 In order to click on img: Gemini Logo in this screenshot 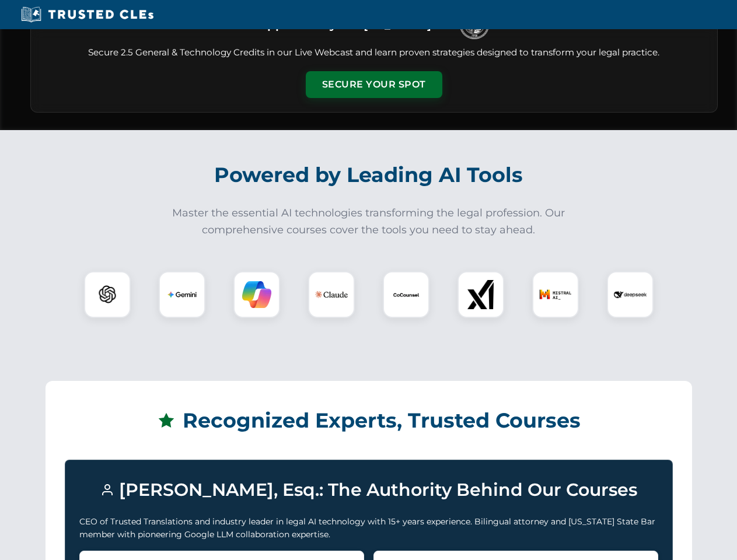, I will do `click(183, 295)`.